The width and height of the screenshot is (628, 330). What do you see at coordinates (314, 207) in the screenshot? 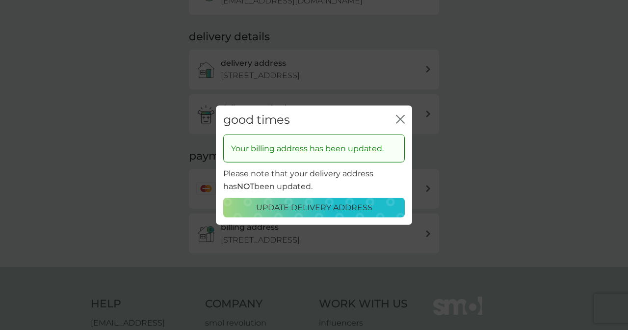
I see `button: update delivery address` at bounding box center [314, 207].